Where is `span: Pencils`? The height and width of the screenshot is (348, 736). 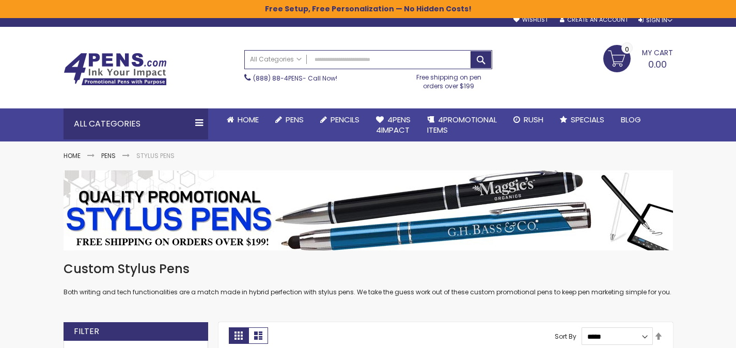
span: Pencils is located at coordinates (345, 119).